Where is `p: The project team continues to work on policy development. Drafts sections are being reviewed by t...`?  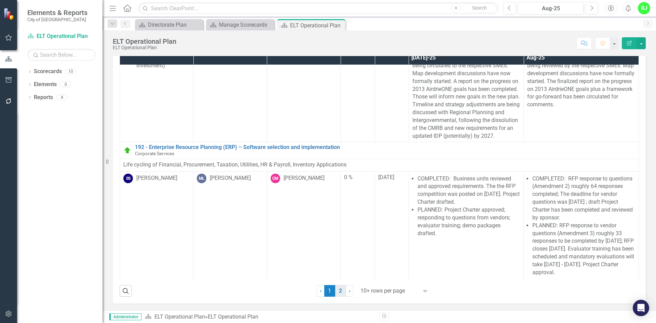 p: The project team continues to work on policy development. Drafts sections are being reviewed by t... is located at coordinates (581, 77).